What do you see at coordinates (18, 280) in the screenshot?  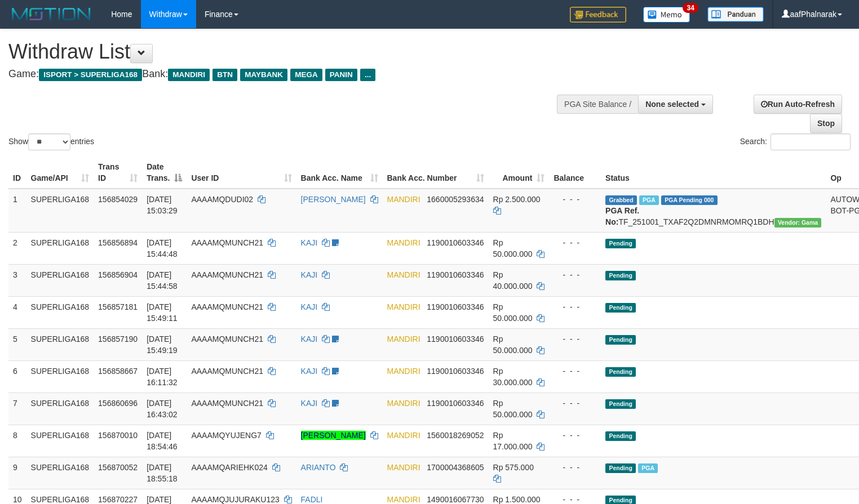 I see `td: 3` at bounding box center [18, 280].